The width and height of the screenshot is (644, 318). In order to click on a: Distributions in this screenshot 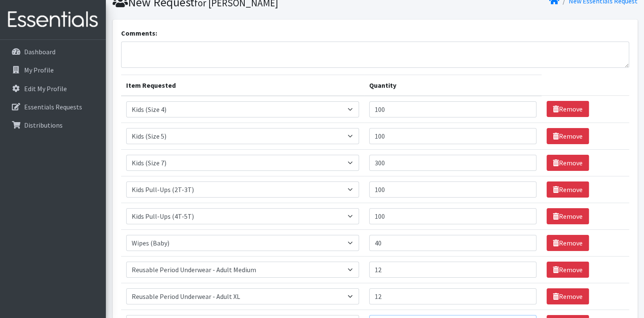, I will do `click(53, 125)`.